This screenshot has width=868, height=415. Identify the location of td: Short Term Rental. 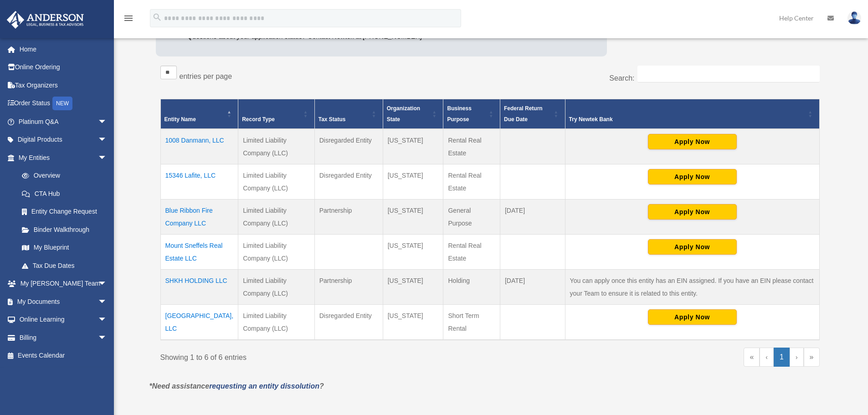
(472, 322).